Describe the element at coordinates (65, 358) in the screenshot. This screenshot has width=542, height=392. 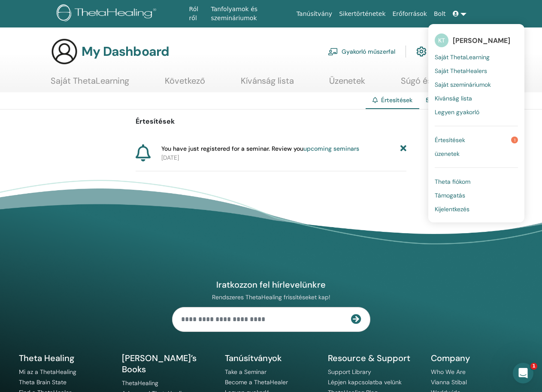
I see `h5: Theta Healing` at that location.